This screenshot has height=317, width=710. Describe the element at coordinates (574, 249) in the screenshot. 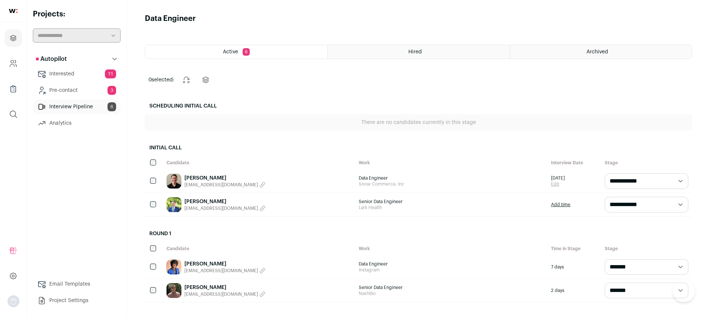

I see `div: Time in Stage` at that location.